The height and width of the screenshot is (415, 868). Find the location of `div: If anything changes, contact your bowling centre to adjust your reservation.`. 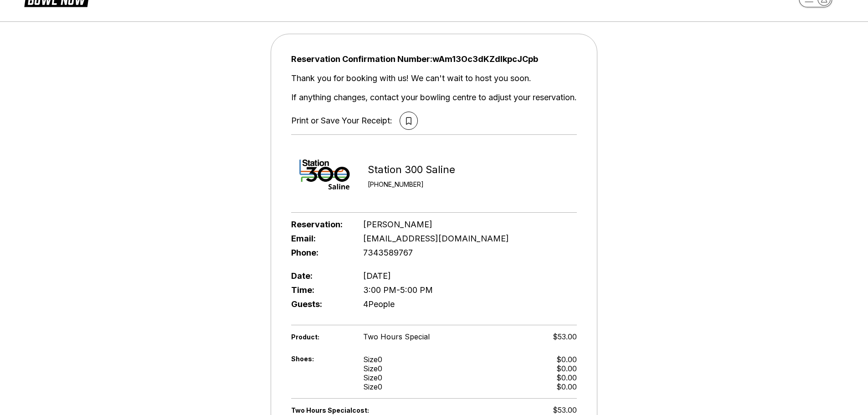

div: If anything changes, contact your bowling centre to adjust your reservation. is located at coordinates (434, 97).